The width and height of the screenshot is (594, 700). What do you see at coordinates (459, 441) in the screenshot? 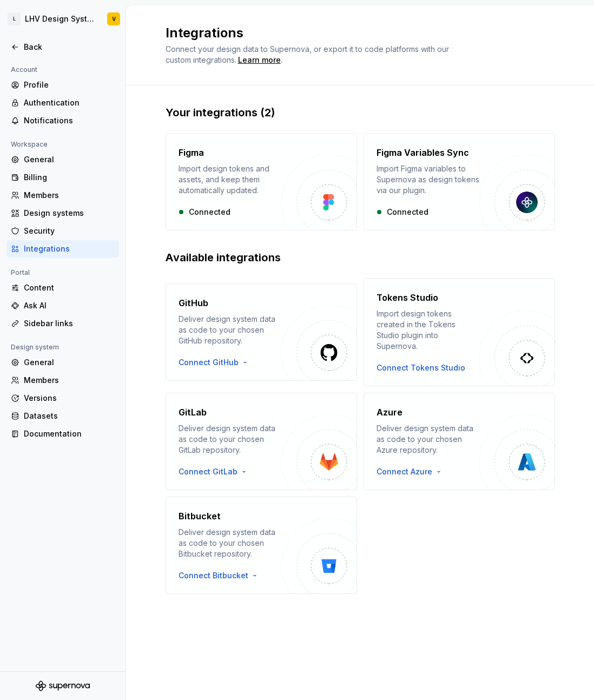
I see `button: AzureDeliver design system data as code to your chosen Azure repository.Connect Azure` at bounding box center [459, 441].